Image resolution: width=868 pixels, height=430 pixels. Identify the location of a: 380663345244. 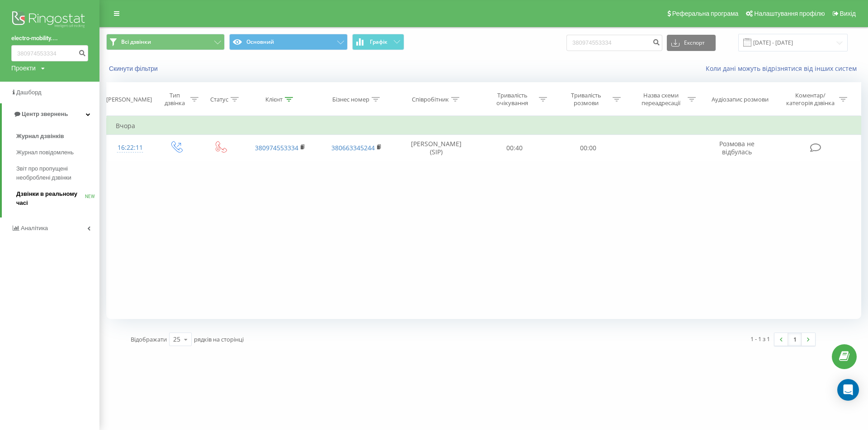
(353, 148).